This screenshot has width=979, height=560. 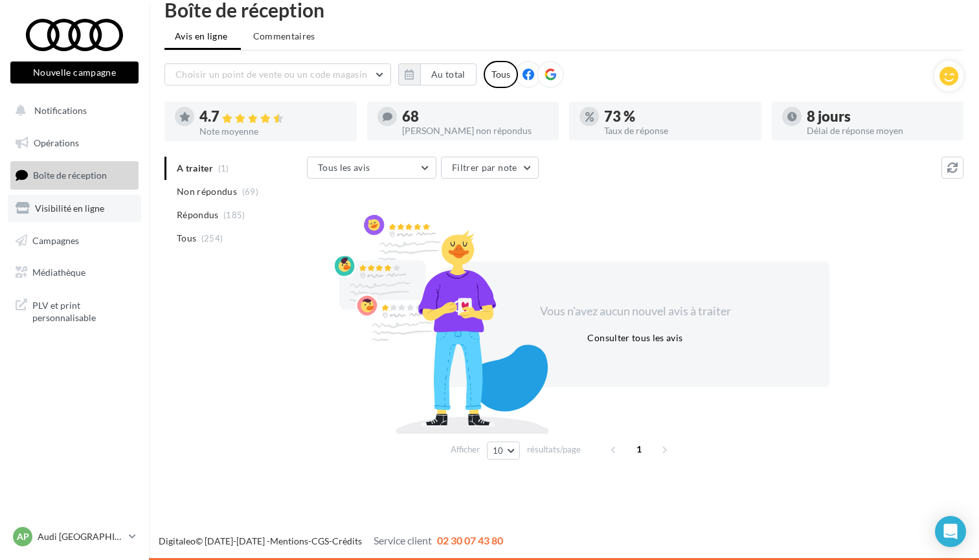 What do you see at coordinates (372, 168) in the screenshot?
I see `button: Tous les avis` at bounding box center [372, 168].